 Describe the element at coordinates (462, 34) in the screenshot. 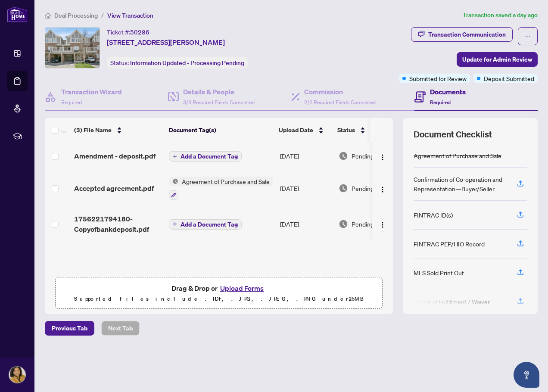

I see `button: Transaction Communication` at that location.